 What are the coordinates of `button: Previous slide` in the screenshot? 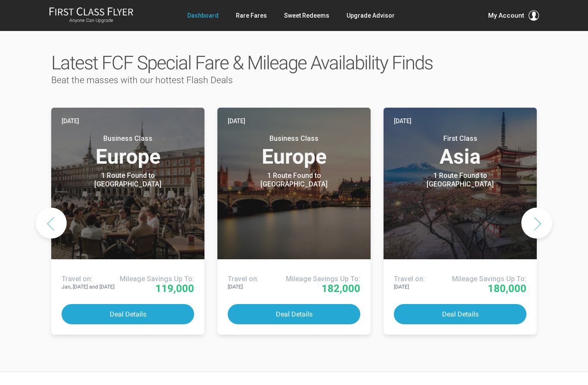 It's located at (51, 223).